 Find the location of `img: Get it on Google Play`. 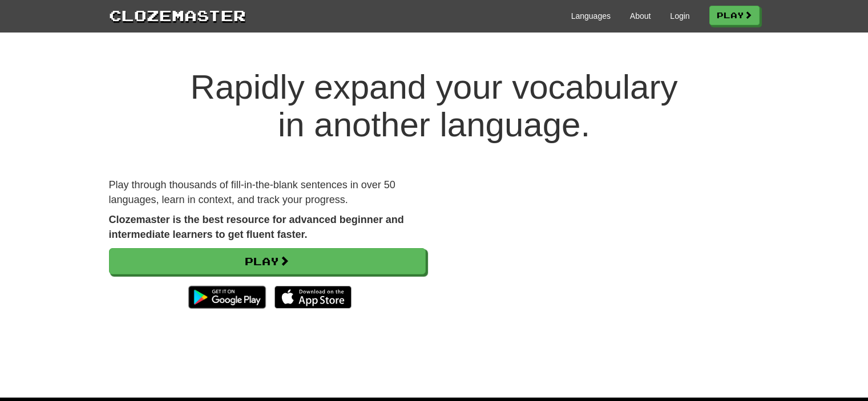

img: Get it on Google Play is located at coordinates (227, 297).